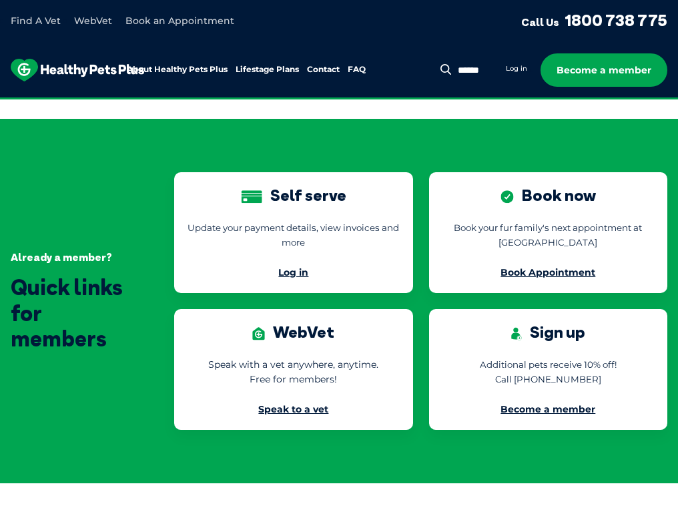 Image resolution: width=678 pixels, height=518 pixels. What do you see at coordinates (356, 69) in the screenshot?
I see `a: FAQ` at bounding box center [356, 69].